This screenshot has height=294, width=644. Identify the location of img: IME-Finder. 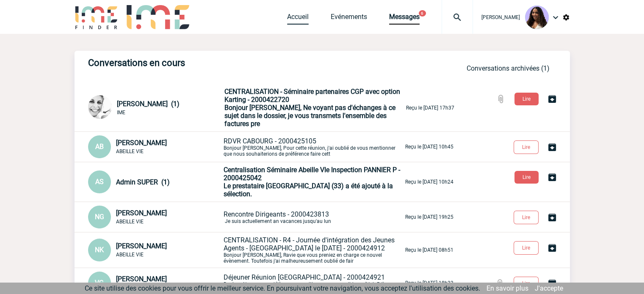
(96, 17).